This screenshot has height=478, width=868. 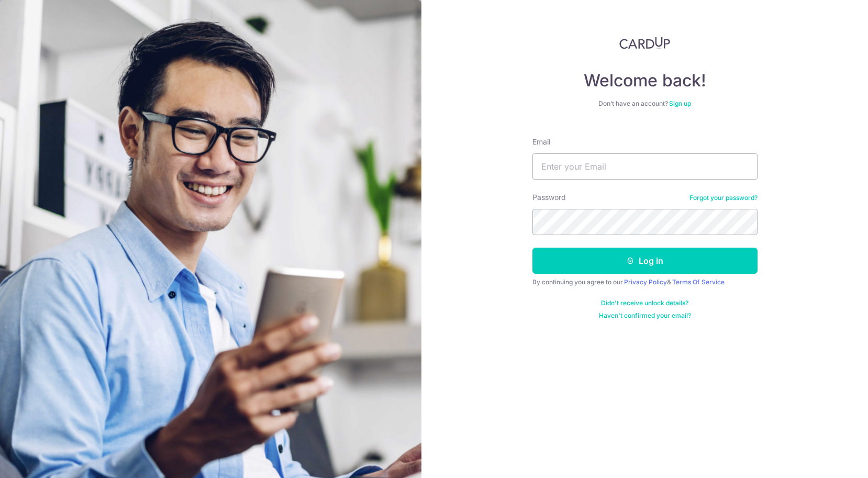 I want to click on div: By continuing you agree to our &, so click(x=645, y=282).